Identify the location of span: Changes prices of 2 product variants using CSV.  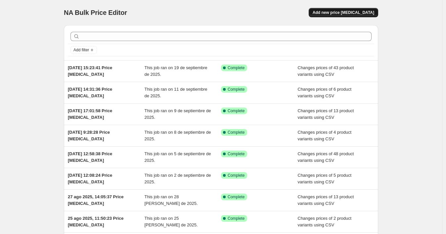
(325, 221).